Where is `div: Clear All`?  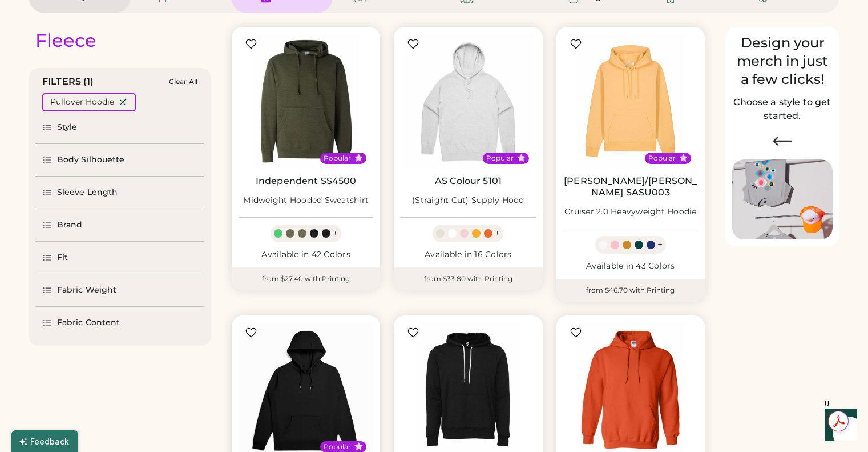
div: Clear All is located at coordinates (183, 82).